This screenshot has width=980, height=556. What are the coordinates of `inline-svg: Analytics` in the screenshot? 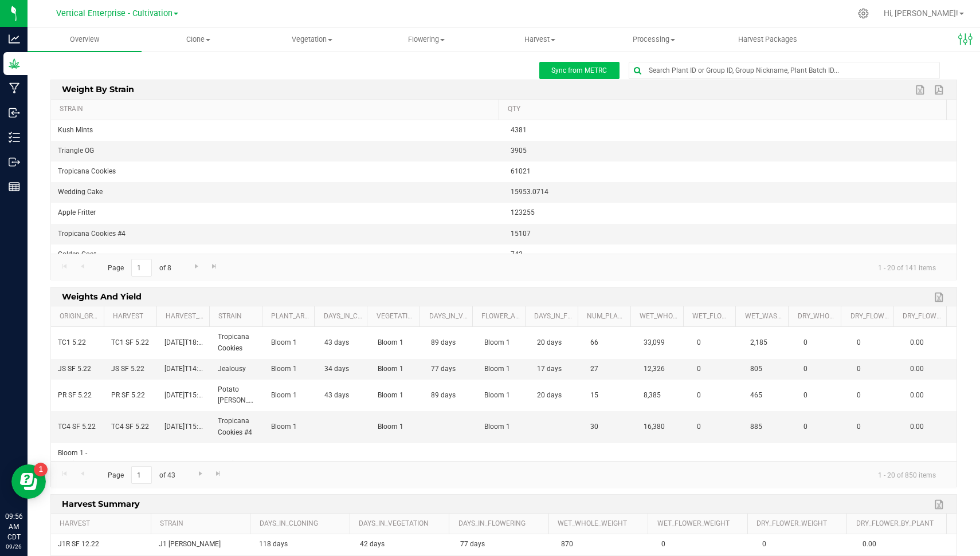 It's located at (14, 39).